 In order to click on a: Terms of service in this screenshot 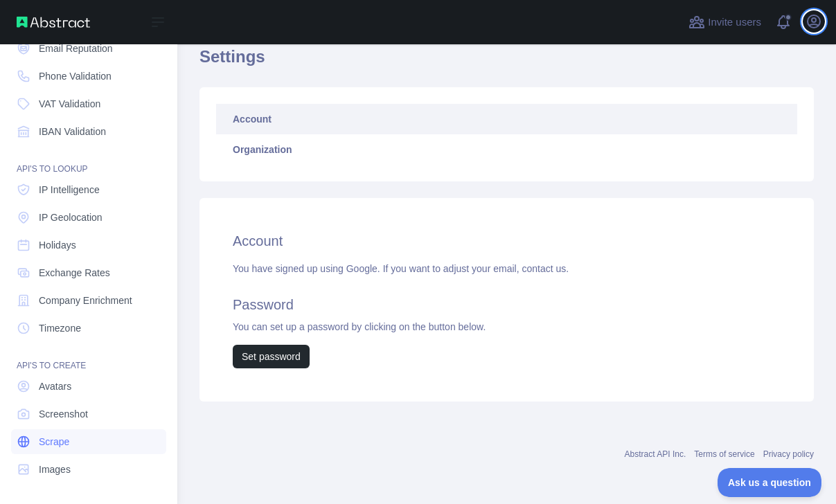, I will do `click(723, 454)`.